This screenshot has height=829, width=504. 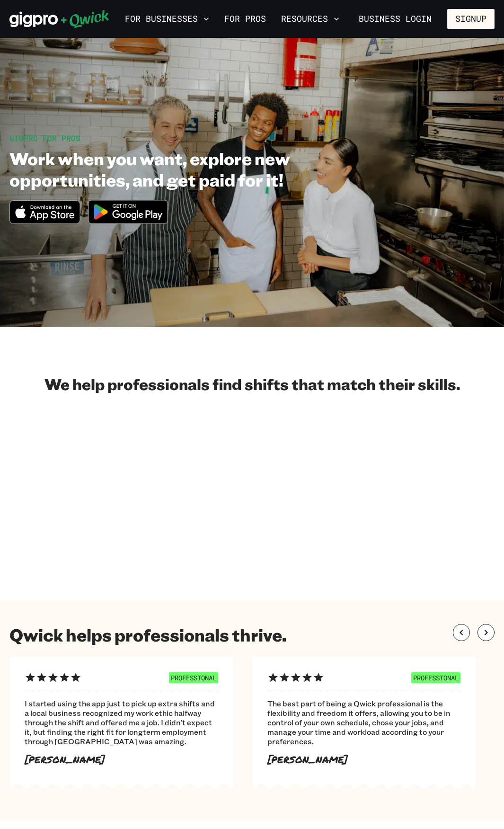 I want to click on span: GIGPRO FOR PROS, so click(x=45, y=137).